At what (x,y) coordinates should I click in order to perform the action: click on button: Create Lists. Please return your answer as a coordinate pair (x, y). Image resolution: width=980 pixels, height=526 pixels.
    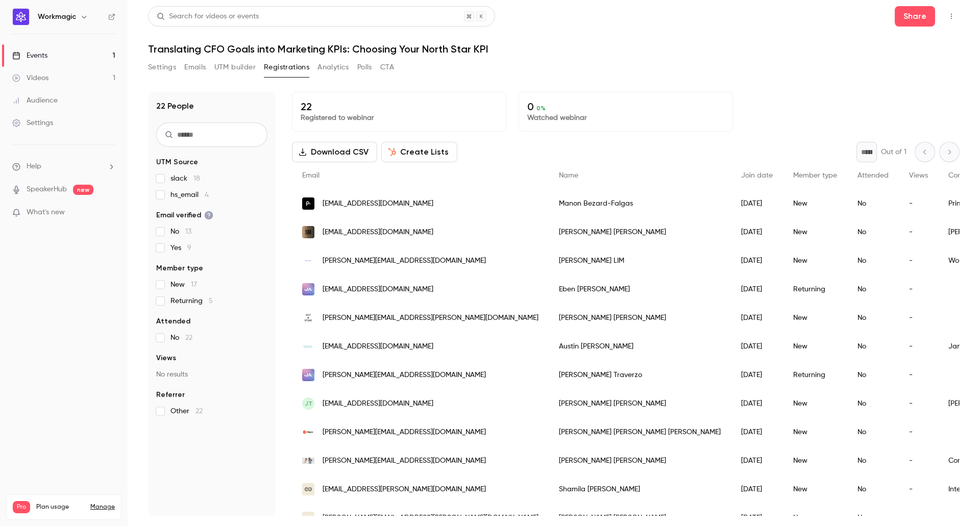
    Looking at the image, I should click on (419, 152).